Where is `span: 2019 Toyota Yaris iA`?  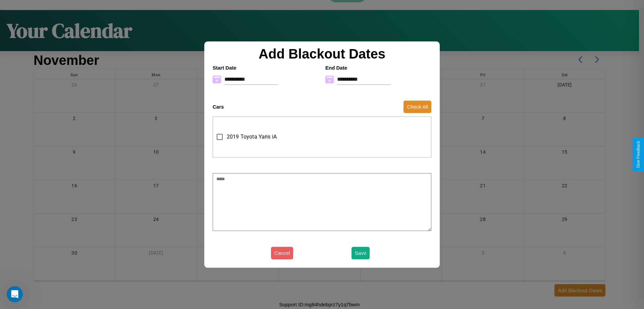 span: 2019 Toyota Yaris iA is located at coordinates (252, 137).